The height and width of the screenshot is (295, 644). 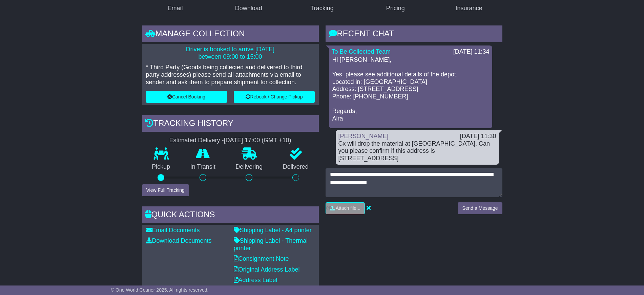 I want to click on a: Email Documents, so click(x=173, y=230).